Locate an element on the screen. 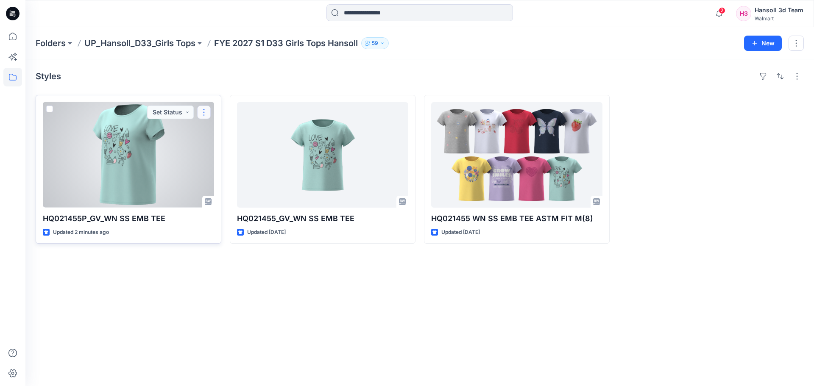  p: FYE 2027 S1 D33 Girls Tops Hansoll is located at coordinates (286, 43).